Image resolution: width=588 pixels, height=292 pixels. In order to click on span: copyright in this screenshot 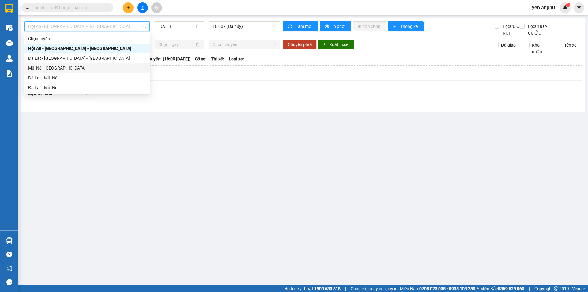, I will do `click(556, 289)`.